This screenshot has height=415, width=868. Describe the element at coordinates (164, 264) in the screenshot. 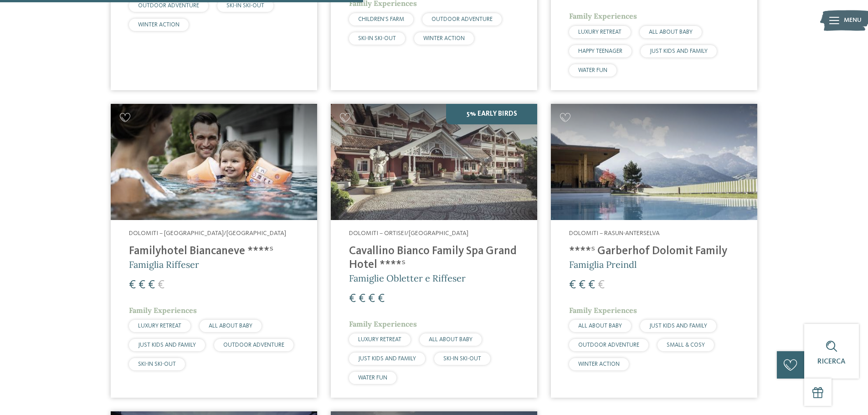

I see `span: Famiglia Riffeser` at that location.